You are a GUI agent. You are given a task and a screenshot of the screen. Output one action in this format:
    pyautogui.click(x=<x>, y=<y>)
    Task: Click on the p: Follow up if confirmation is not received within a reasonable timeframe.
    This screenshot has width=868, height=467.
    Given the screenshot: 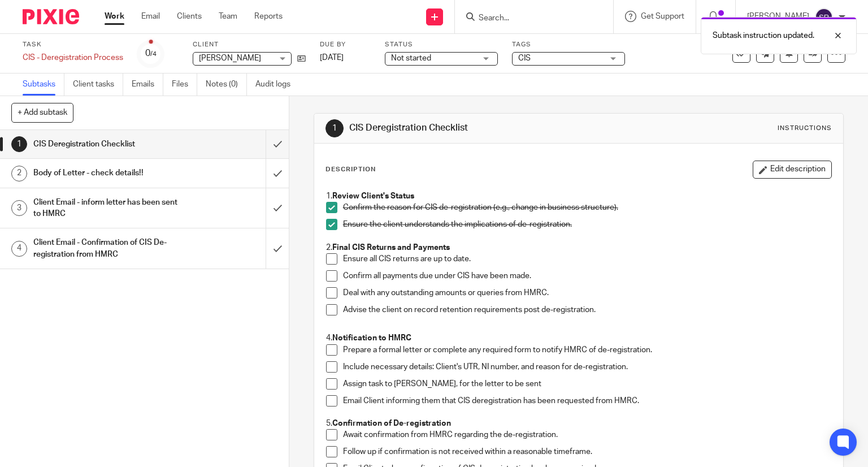 What is the action you would take?
    pyautogui.click(x=587, y=451)
    